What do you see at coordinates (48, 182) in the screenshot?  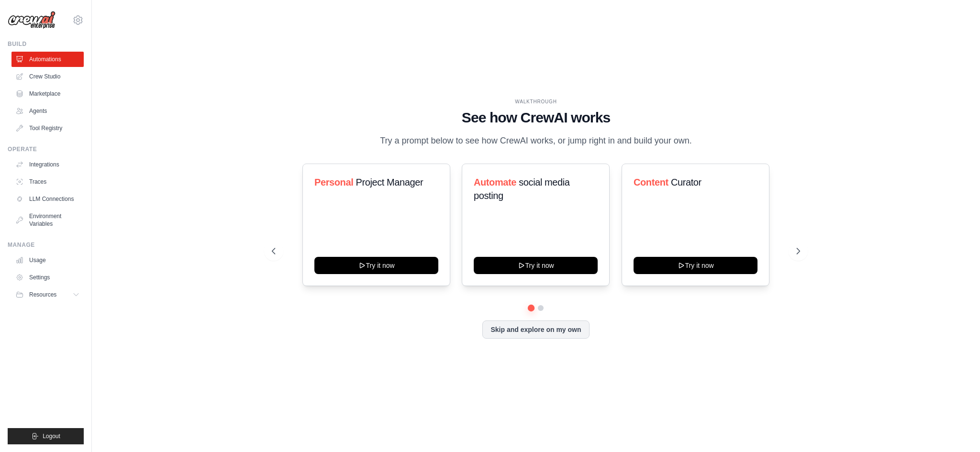 I see `a: Traces` at bounding box center [48, 182].